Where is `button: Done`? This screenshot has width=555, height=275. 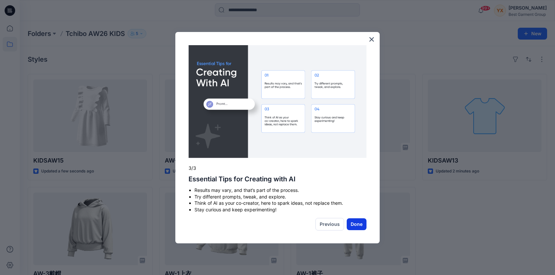
button: Done is located at coordinates (357, 224).